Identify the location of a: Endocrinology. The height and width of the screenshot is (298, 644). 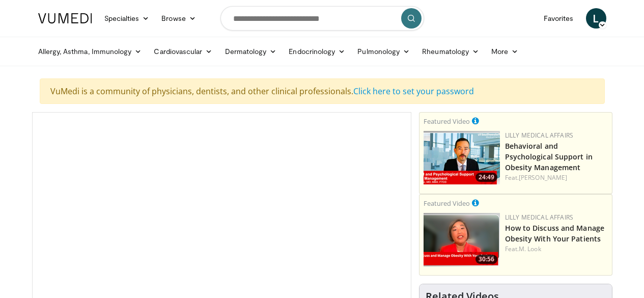
(317, 51).